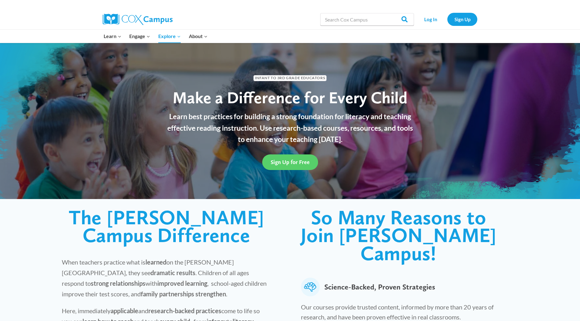  What do you see at coordinates (367, 19) in the screenshot?
I see `input: Search Cox Campus` at bounding box center [367, 19].